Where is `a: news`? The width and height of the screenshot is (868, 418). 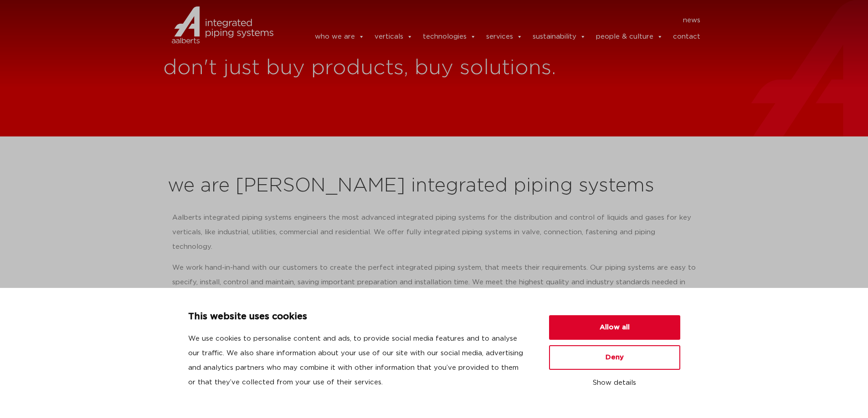
a: news is located at coordinates (691, 20).